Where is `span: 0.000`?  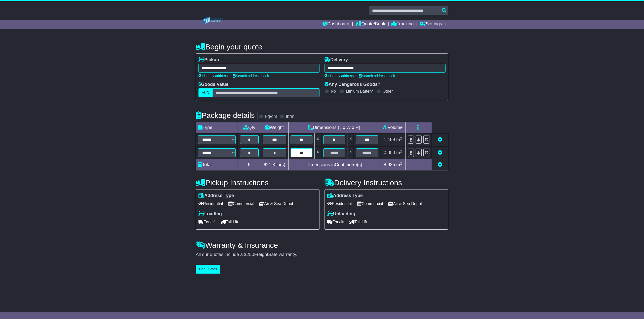 span: 0.000 is located at coordinates (389, 152).